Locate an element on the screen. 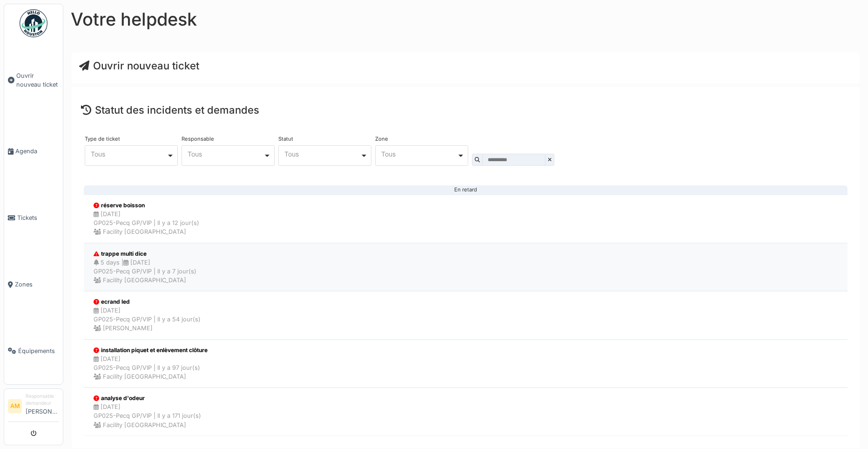 This screenshot has width=868, height=449. div: Responsable demandeur is located at coordinates (42, 400).